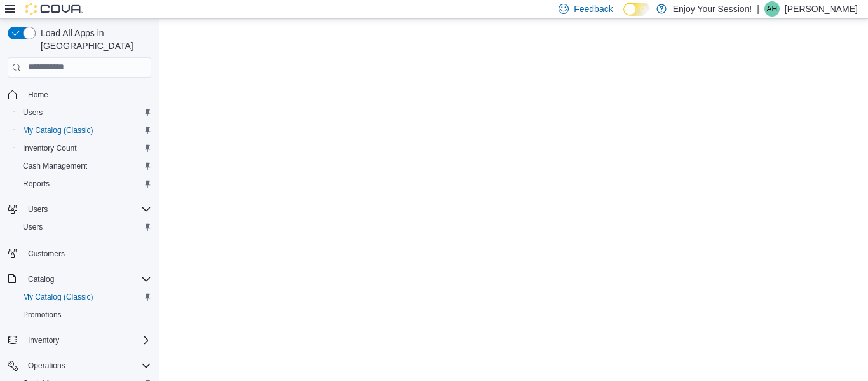 The height and width of the screenshot is (381, 868). Describe the element at coordinates (85, 166) in the screenshot. I see `button: Cash Management` at that location.